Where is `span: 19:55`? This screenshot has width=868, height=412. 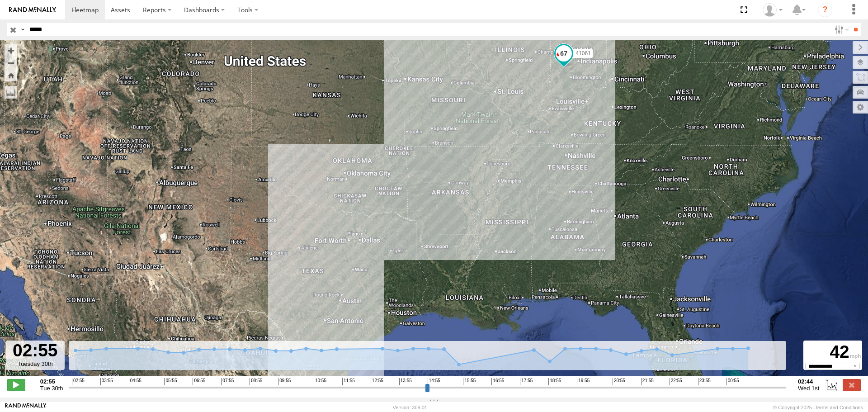
span: 19:55 is located at coordinates (583, 382).